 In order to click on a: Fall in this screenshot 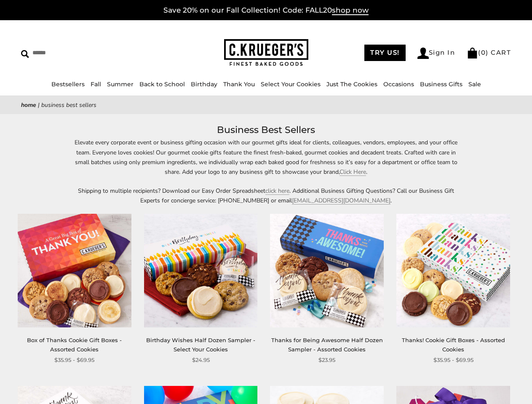, I will do `click(96, 84)`.